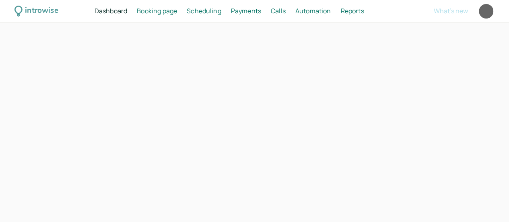 The width and height of the screenshot is (509, 222). Describe the element at coordinates (41, 11) in the screenshot. I see `div: introwise` at that location.